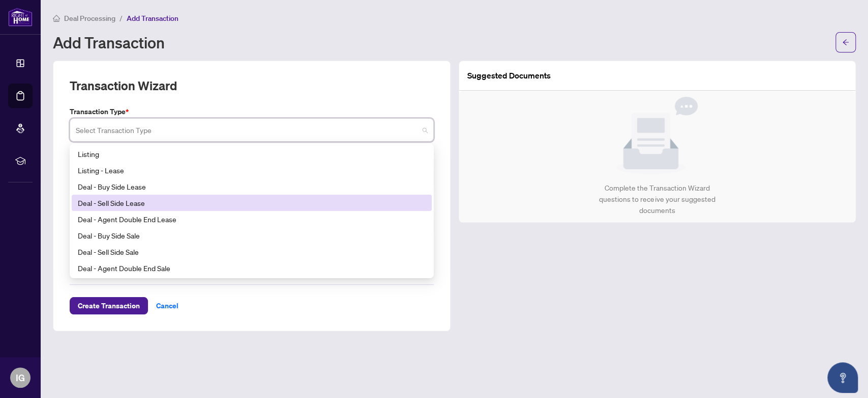 This screenshot has height=398, width=868. I want to click on span: Deal Processing, so click(90, 18).